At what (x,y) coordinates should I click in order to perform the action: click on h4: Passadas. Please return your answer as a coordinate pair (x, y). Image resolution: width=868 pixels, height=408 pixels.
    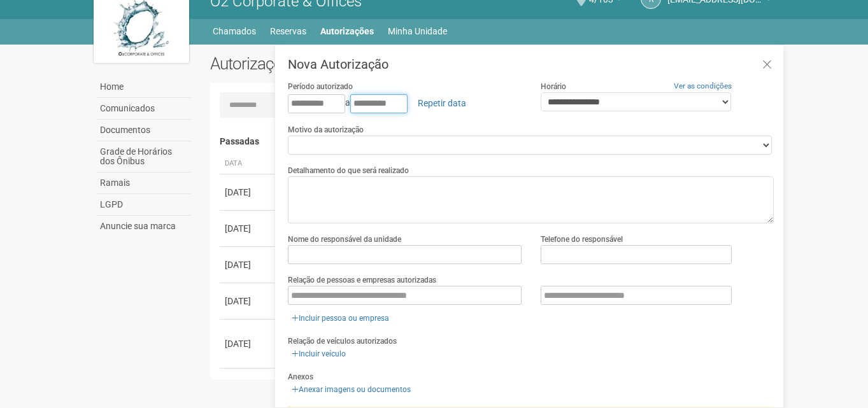
    Looking at the image, I should click on (492, 142).